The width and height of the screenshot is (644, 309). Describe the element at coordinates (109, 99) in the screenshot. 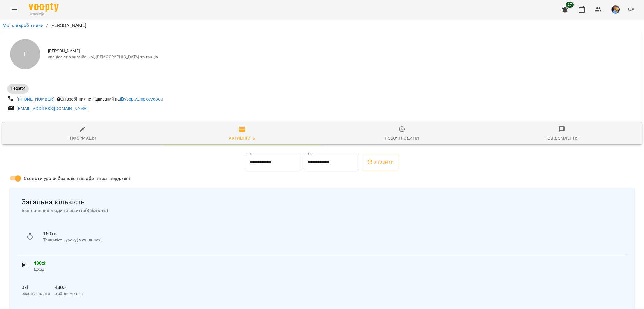

I see `div: Співробітник не підписаний на !` at that location.